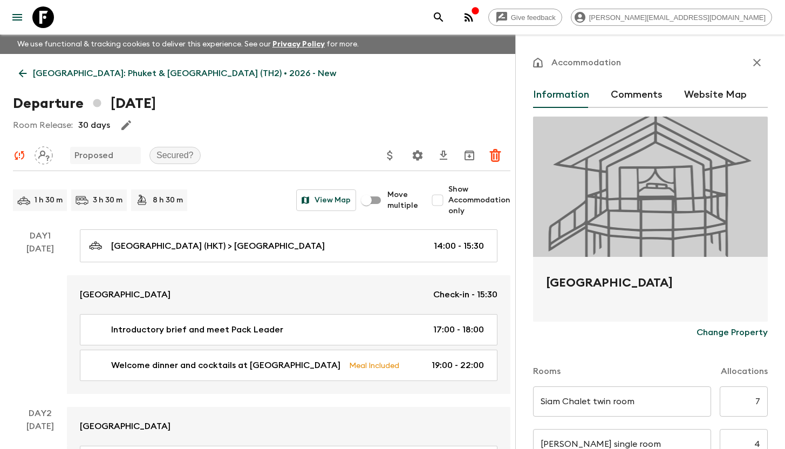  Describe the element at coordinates (650, 187) in the screenshot. I see `div: Photo of Khao Lak Laguna Resort` at that location.